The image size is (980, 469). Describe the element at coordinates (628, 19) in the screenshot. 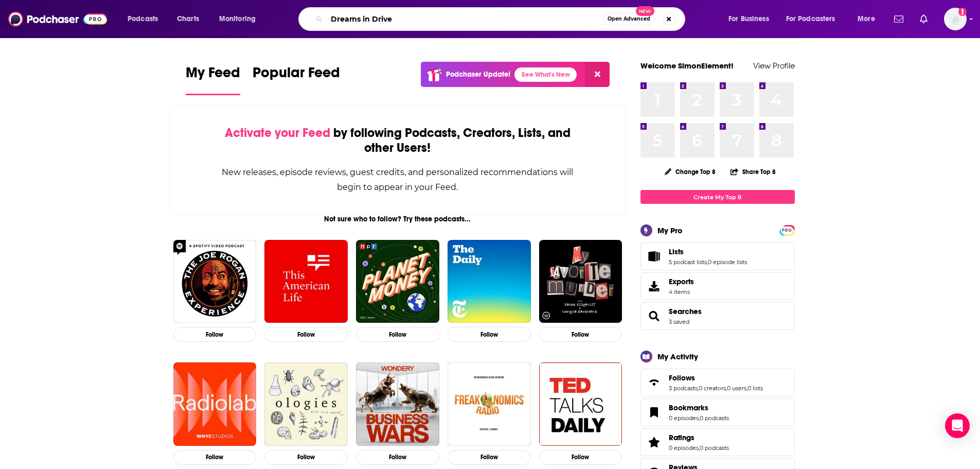

I see `span: Open Advanced` at that location.